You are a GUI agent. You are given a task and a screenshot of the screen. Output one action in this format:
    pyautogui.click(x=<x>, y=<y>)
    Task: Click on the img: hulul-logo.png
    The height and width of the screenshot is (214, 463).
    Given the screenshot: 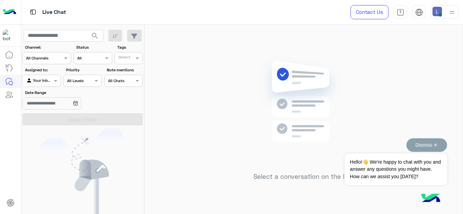 What is the action you would take?
    pyautogui.click(x=431, y=199)
    